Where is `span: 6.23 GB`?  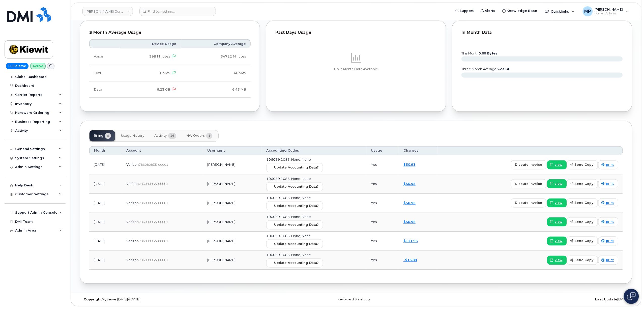
span: 6.23 GB is located at coordinates (163, 89).